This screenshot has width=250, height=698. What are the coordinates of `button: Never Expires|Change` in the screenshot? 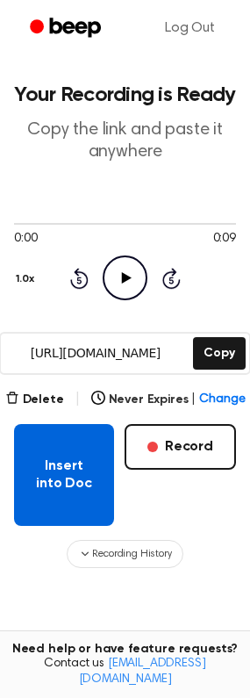 It's located at (169, 399).